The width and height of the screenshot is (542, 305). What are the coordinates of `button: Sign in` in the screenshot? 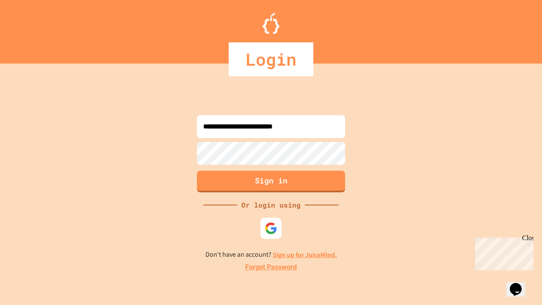 It's located at (271, 181).